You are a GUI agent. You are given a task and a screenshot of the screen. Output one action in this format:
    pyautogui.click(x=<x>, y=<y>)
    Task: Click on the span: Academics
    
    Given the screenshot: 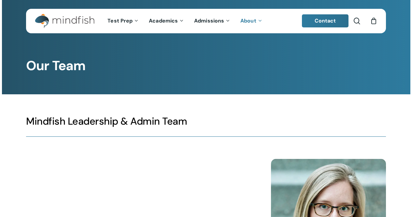 What is the action you would take?
    pyautogui.click(x=163, y=21)
    